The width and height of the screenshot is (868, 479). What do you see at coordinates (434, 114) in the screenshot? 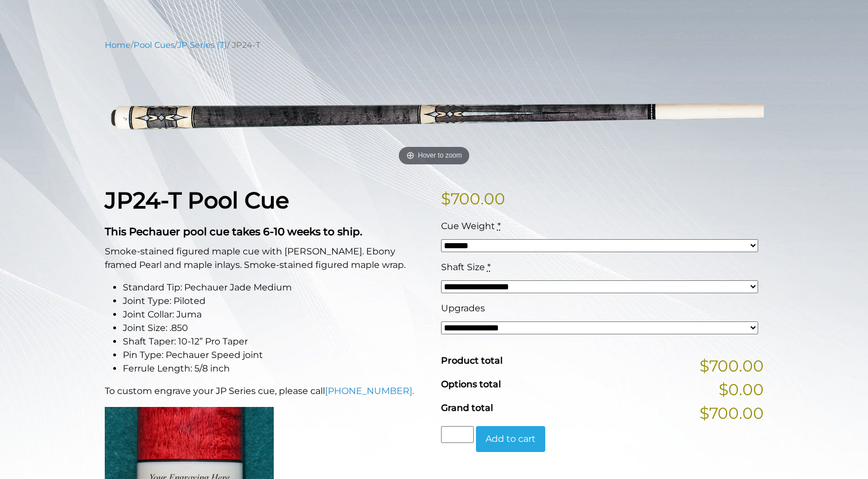
I see `img: jp24-T.png` at bounding box center [434, 114].